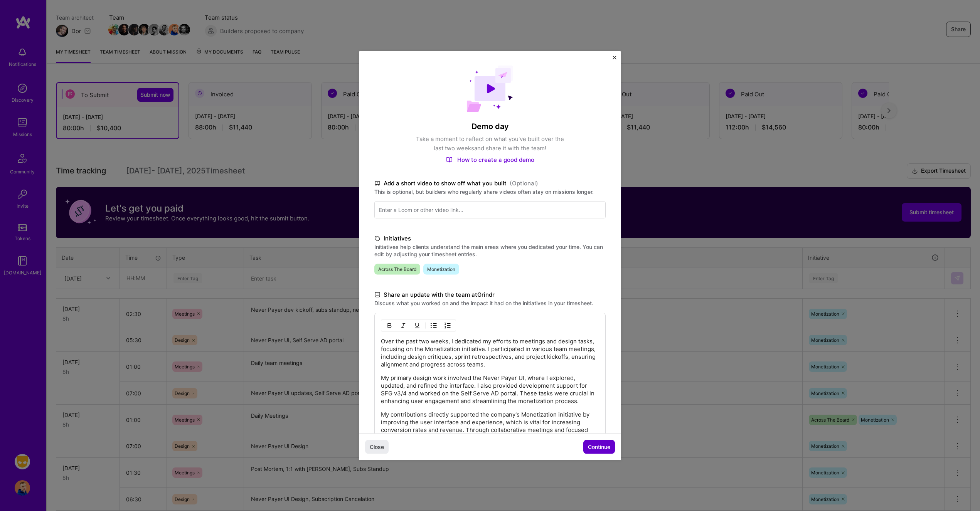  Describe the element at coordinates (377, 295) in the screenshot. I see `i: icon DocumentBlack` at that location.